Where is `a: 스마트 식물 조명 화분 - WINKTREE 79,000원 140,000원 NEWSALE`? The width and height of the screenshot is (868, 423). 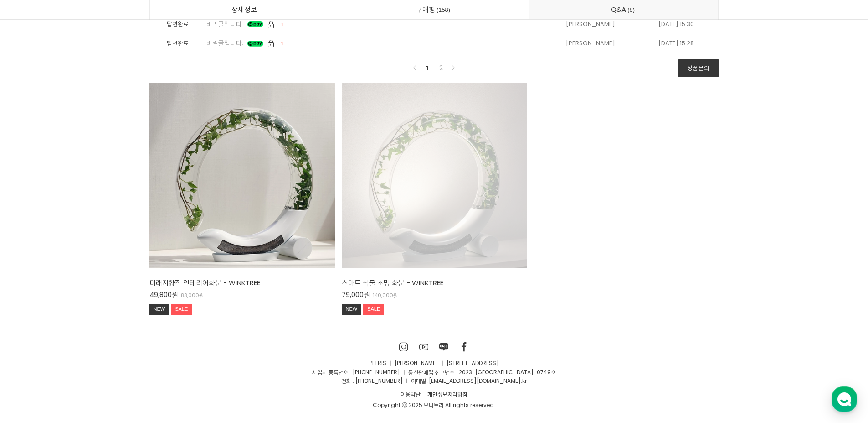 a: 스마트 식물 조명 화분 - WINKTREE 79,000원 140,000원 NEWSALE is located at coordinates (434, 298).